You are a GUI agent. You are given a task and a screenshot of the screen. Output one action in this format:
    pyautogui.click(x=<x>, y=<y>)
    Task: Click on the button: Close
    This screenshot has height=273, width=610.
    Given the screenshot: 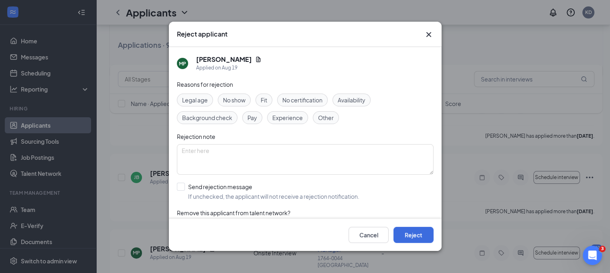 What is the action you would take?
    pyautogui.click(x=429, y=35)
    